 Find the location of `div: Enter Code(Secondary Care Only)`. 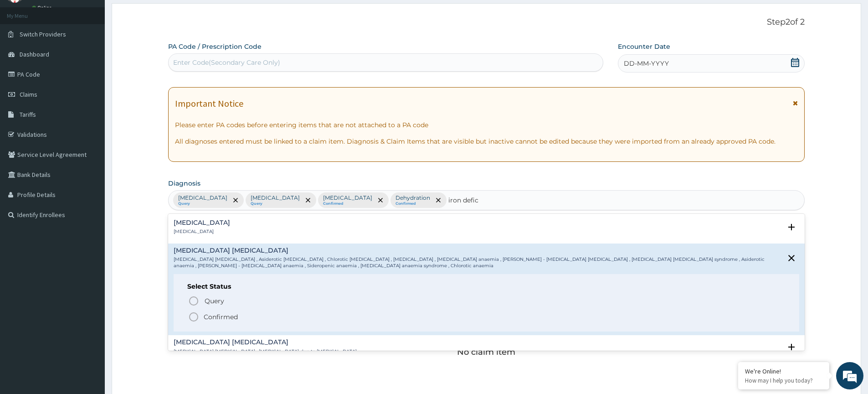

div: Enter Code(Secondary Care Only) is located at coordinates (227, 63).